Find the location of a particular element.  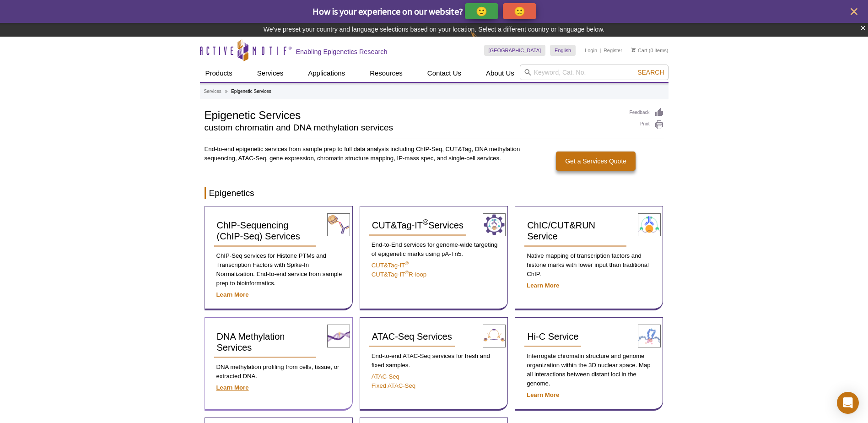

li: Epigenetic Services is located at coordinates (251, 91).